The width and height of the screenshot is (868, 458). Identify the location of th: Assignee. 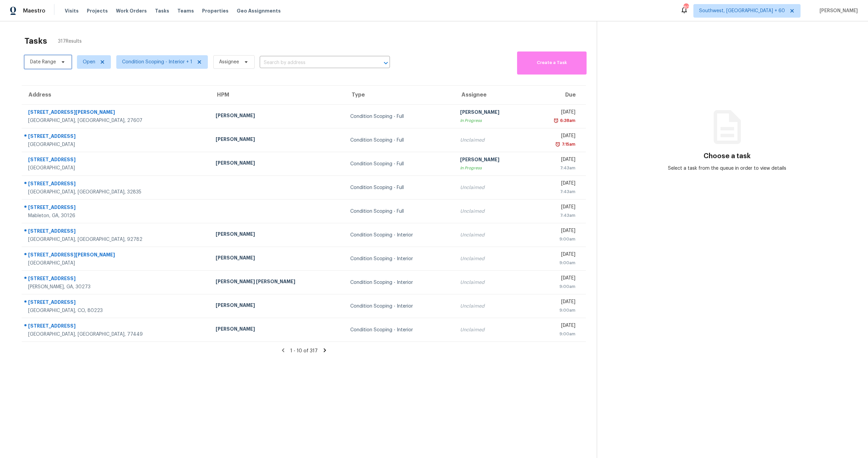
(492, 95).